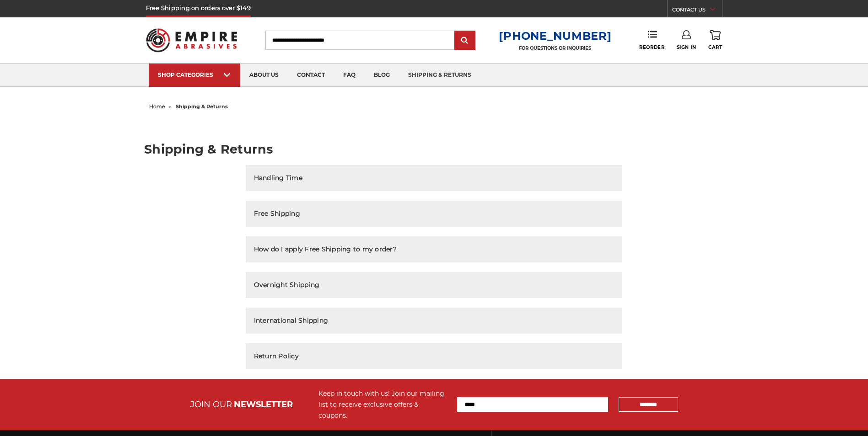  What do you see at coordinates (278, 178) in the screenshot?
I see `h2: Handling Time` at bounding box center [278, 178].